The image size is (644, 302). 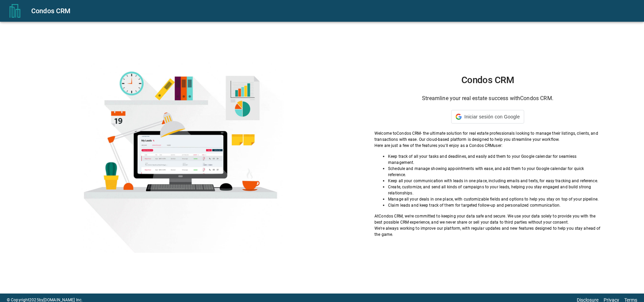 What do you see at coordinates (487, 136) in the screenshot?
I see `p: Welcome to Condos CRM - the ultimate solution for real estate professionals looking to manage the...` at bounding box center [487, 136].